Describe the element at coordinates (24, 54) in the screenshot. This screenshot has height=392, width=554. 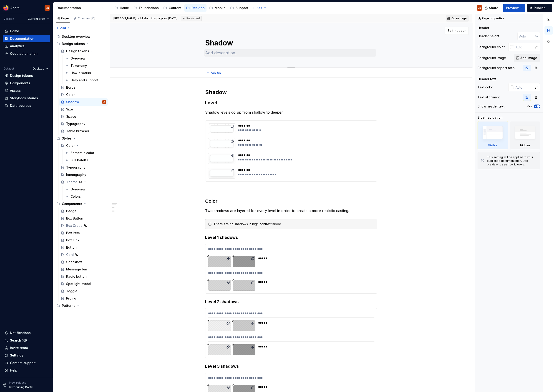
I see `div: Code automation` at that location.